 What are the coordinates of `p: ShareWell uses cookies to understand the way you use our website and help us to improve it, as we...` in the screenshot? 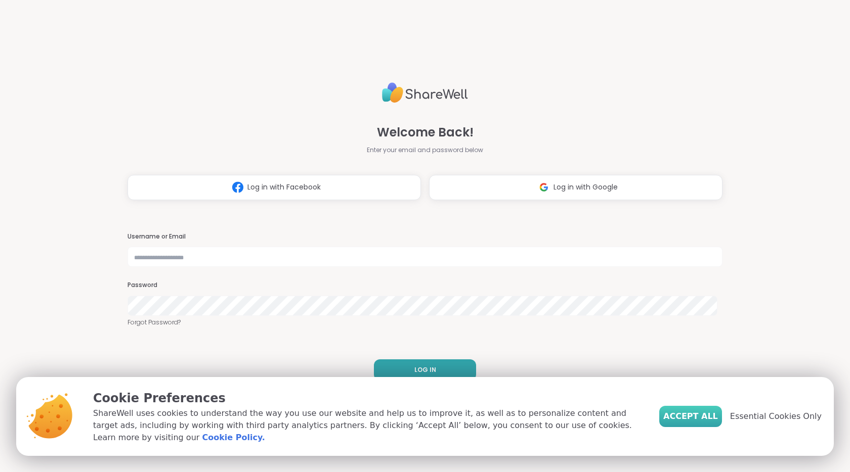 It's located at (368, 426).